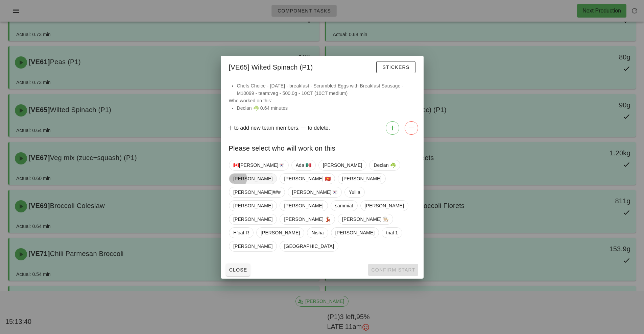  I want to click on span: Yullia, so click(355, 193).